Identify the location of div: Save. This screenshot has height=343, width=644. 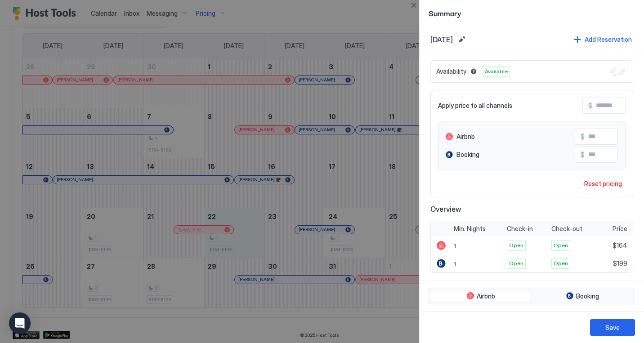
(612, 327).